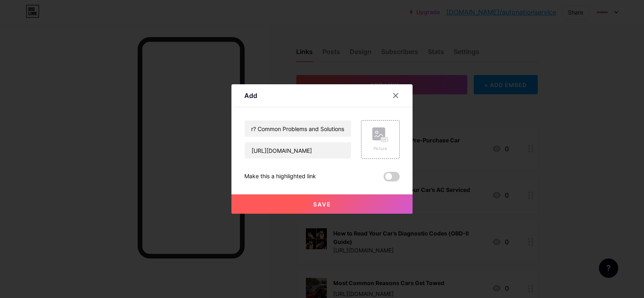 Image resolution: width=644 pixels, height=298 pixels. What do you see at coordinates (322, 204) in the screenshot?
I see `button: Save` at bounding box center [322, 204].